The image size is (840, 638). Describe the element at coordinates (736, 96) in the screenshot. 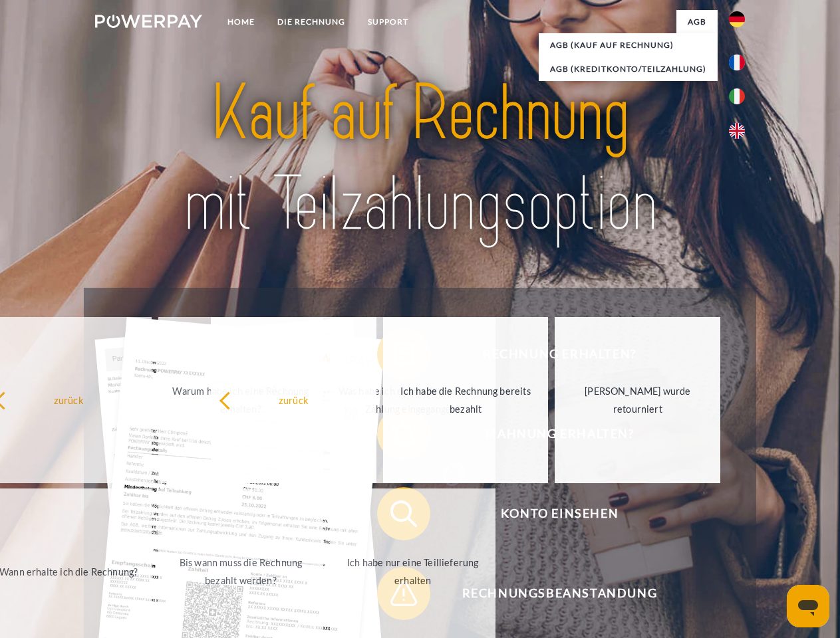

I see `img: it` at that location.